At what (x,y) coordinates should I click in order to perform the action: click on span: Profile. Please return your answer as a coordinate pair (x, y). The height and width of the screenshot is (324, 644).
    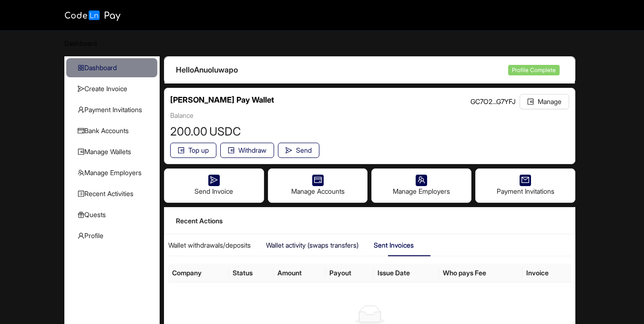
    Looking at the image, I should click on (113, 236).